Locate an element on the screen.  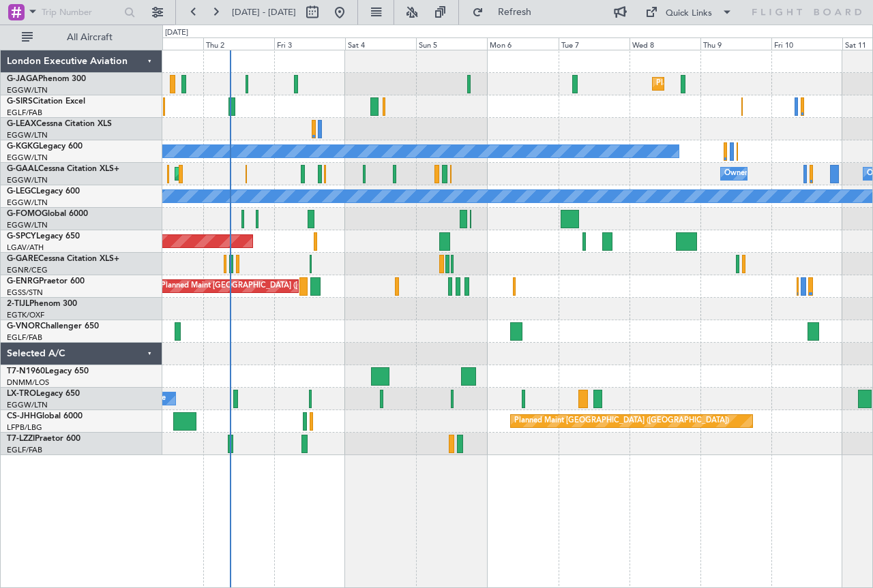
span: All Aircraft is located at coordinates (90, 37).